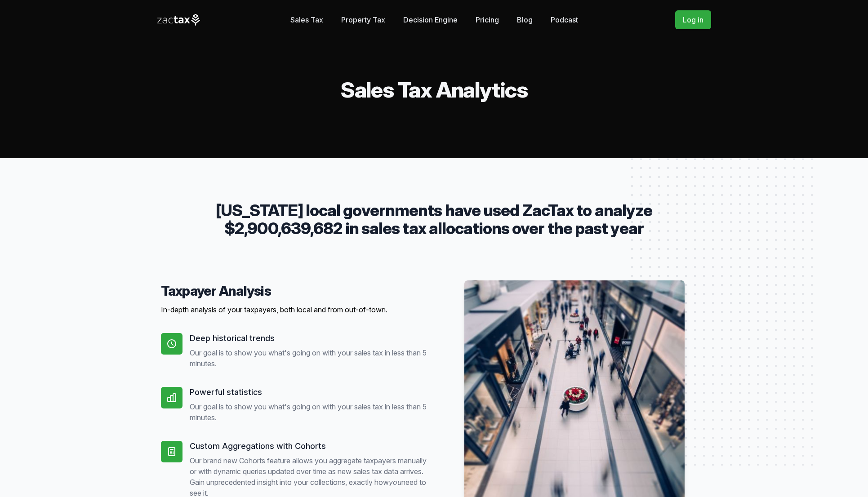 This screenshot has width=868, height=497. What do you see at coordinates (488, 20) in the screenshot?
I see `a: Pricing` at bounding box center [488, 20].